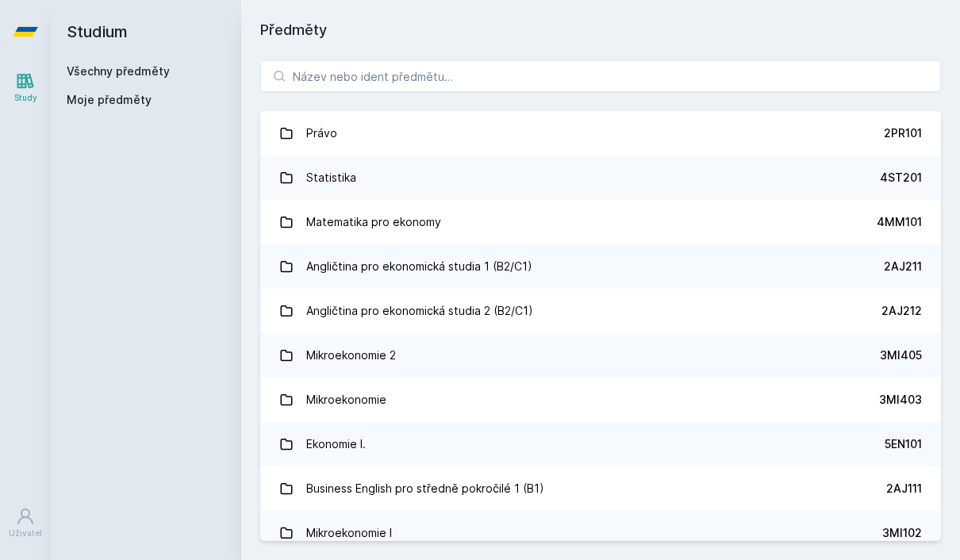 The width and height of the screenshot is (960, 560). I want to click on a: Mikroekonomie I 3MI102, so click(600, 533).